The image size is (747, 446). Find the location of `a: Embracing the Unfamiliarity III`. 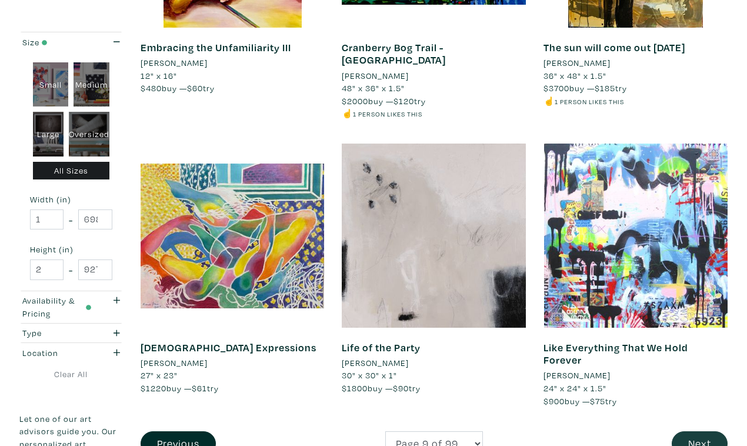

a: Embracing the Unfamiliarity III is located at coordinates (216, 47).